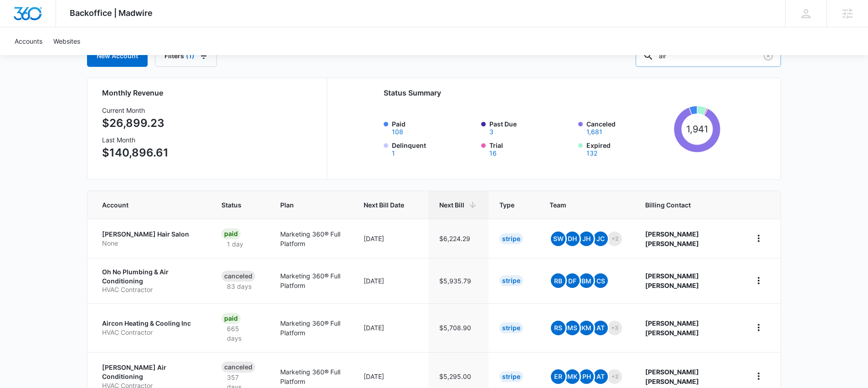 The image size is (868, 388). I want to click on span: DF, so click(572, 281).